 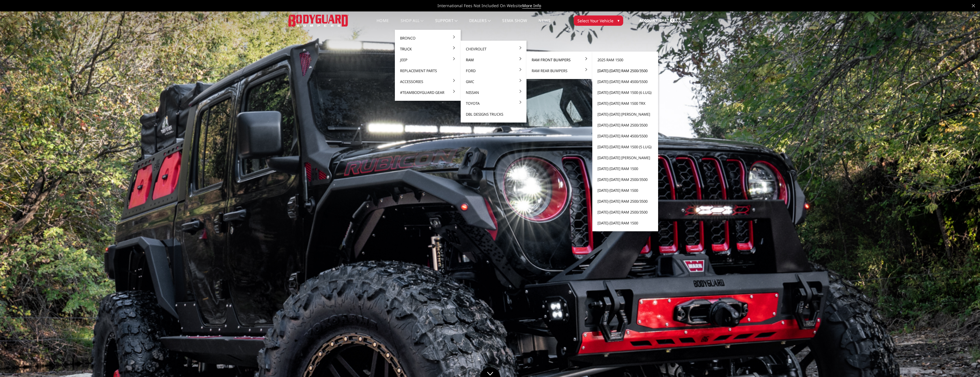 I want to click on a: GMC, so click(x=494, y=81).